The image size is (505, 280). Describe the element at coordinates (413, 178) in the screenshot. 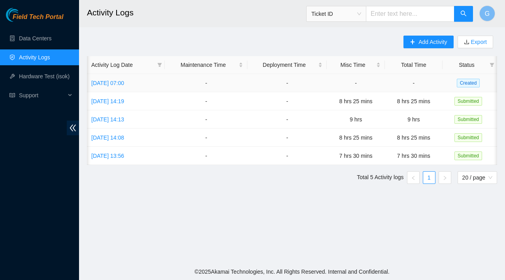

I see `span: left` at that location.